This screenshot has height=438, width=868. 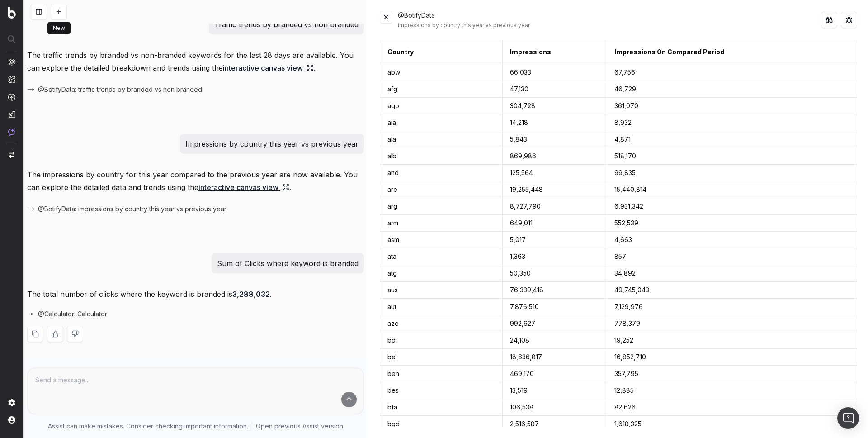 I want to click on td: 47,130, so click(x=555, y=89).